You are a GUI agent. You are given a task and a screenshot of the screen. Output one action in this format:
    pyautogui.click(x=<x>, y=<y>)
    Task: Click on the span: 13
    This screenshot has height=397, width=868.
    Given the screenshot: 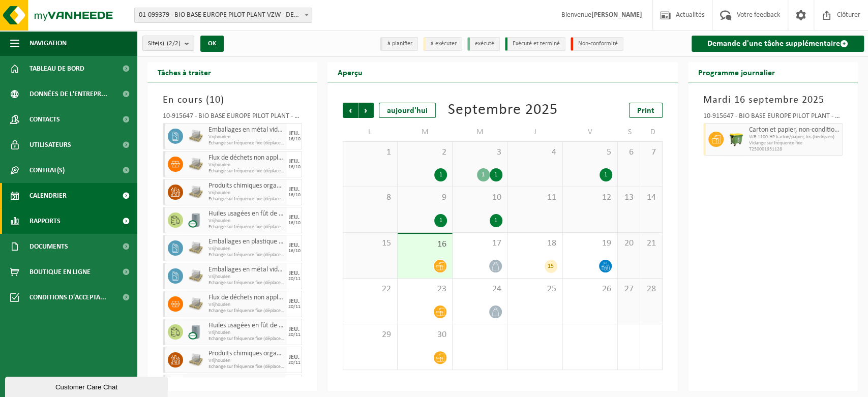 What is the action you would take?
    pyautogui.click(x=628, y=197)
    